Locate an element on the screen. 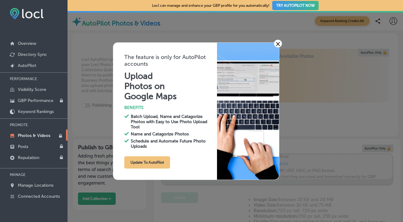 This screenshot has height=222, width=403. p: Visibility Score is located at coordinates (32, 89).